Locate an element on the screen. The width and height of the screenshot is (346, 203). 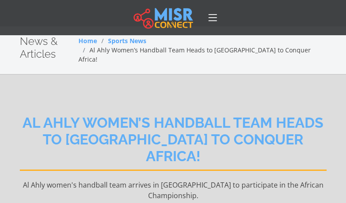
a: Sports News is located at coordinates (127, 41).